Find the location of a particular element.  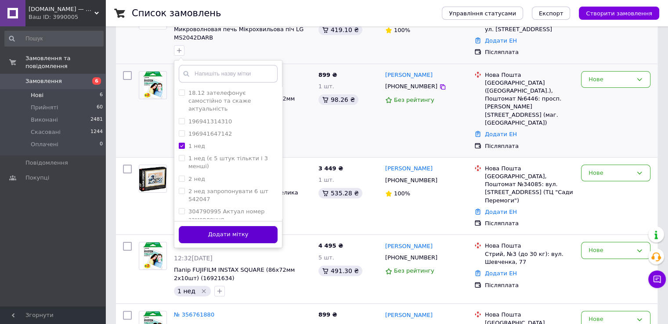

a: Микроволновая печь Мікрохвильова піч LG MS2042DARB is located at coordinates (239, 33).